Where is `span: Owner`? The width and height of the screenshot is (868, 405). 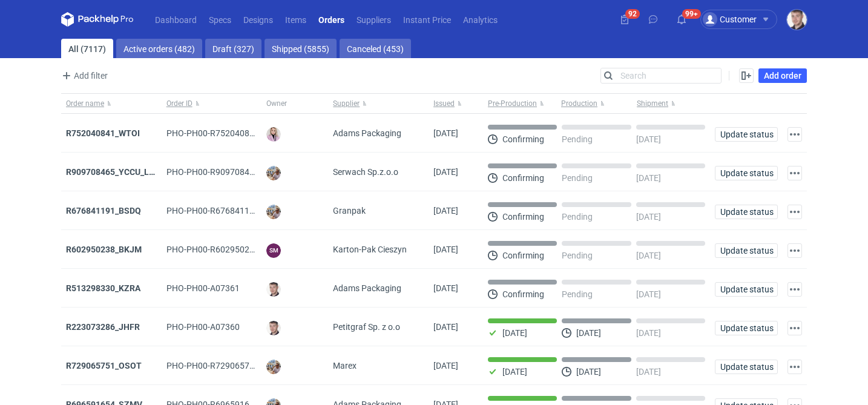
span: Owner is located at coordinates (276, 103).